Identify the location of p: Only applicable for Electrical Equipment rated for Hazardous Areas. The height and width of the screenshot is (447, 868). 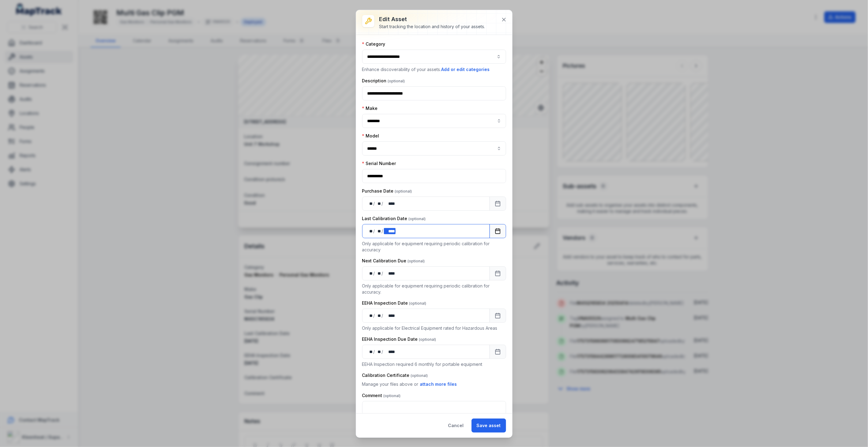
(434, 328).